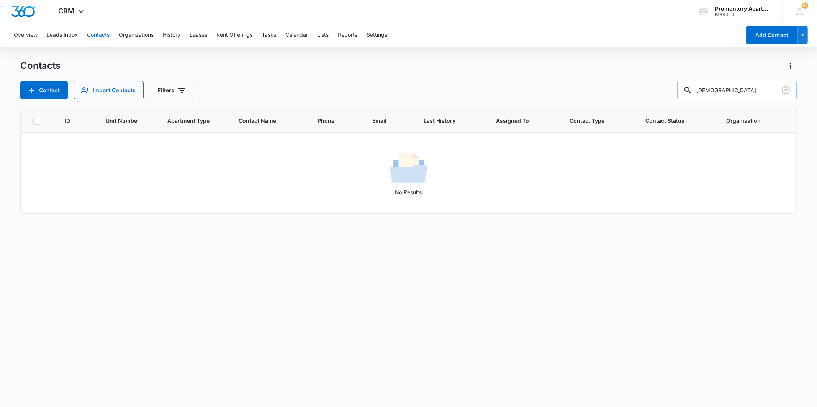  I want to click on span: Last History, so click(445, 121).